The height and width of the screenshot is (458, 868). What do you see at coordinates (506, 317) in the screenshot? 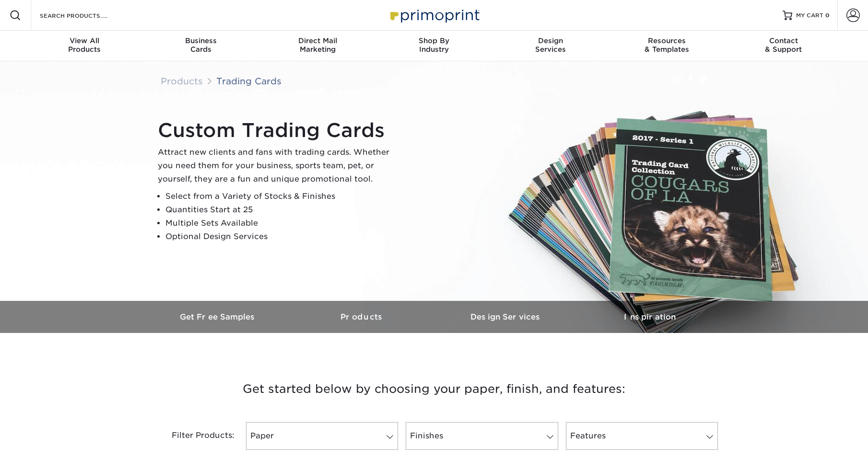
I see `h3: Design Services` at bounding box center [506, 317].